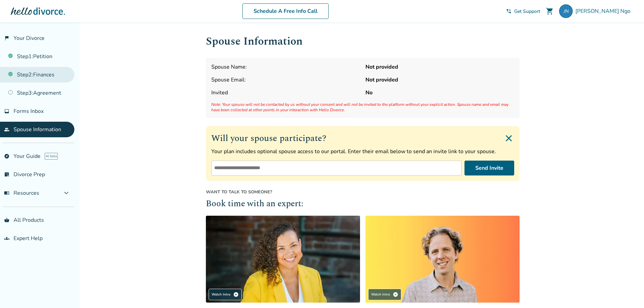 This screenshot has width=644, height=308. I want to click on a: phone_in_talkGet Support, so click(523, 11).